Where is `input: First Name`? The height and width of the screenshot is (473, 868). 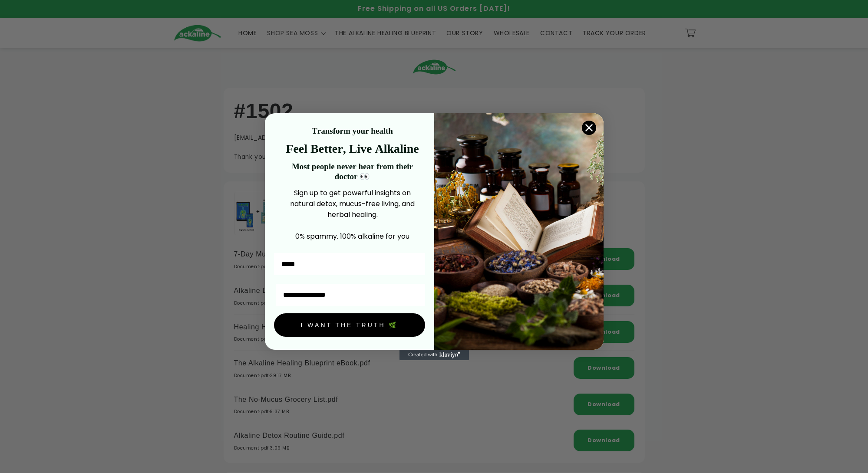 input: First Name is located at coordinates (350, 264).